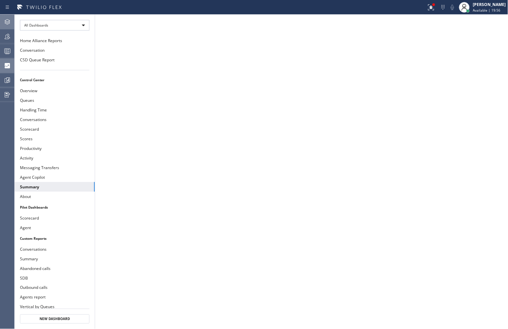  I want to click on button: Messaging Transfers, so click(54, 168).